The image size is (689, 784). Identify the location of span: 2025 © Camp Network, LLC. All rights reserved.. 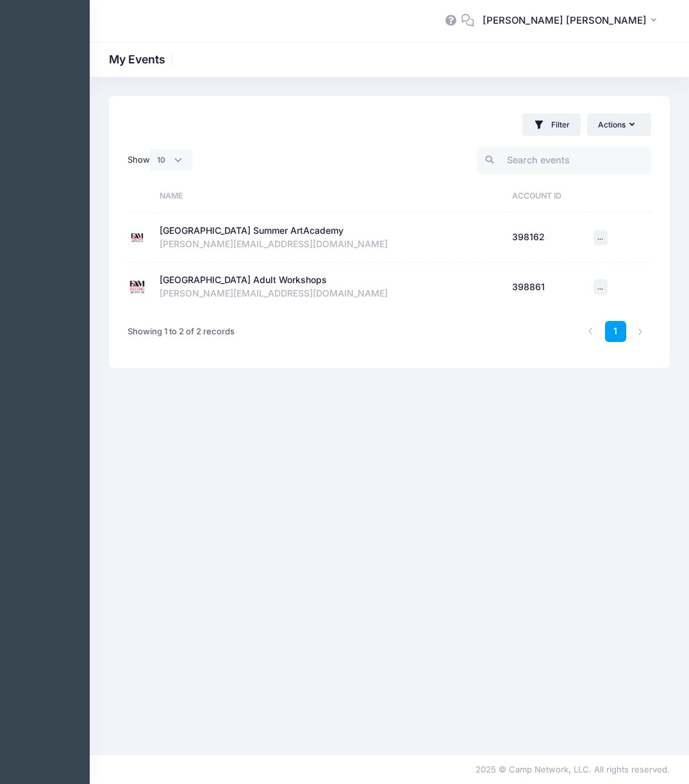
(572, 769).